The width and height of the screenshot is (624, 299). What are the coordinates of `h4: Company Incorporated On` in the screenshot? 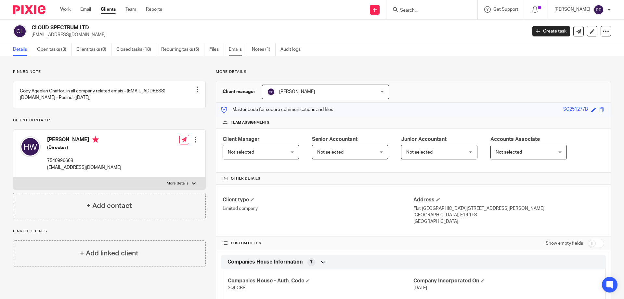 It's located at (506, 280).